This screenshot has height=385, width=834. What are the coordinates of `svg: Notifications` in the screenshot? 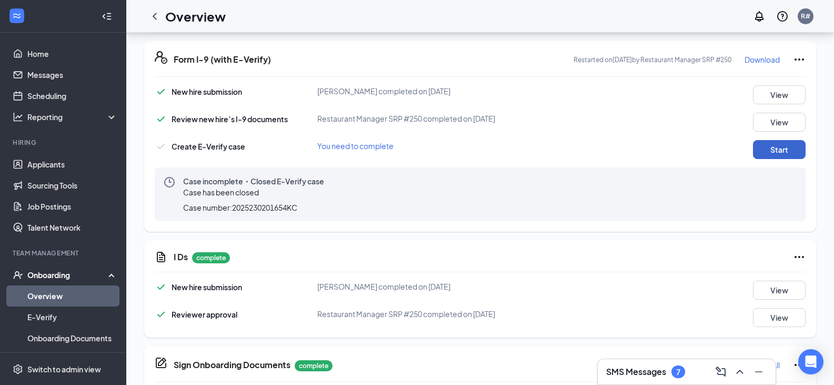 It's located at (759, 16).